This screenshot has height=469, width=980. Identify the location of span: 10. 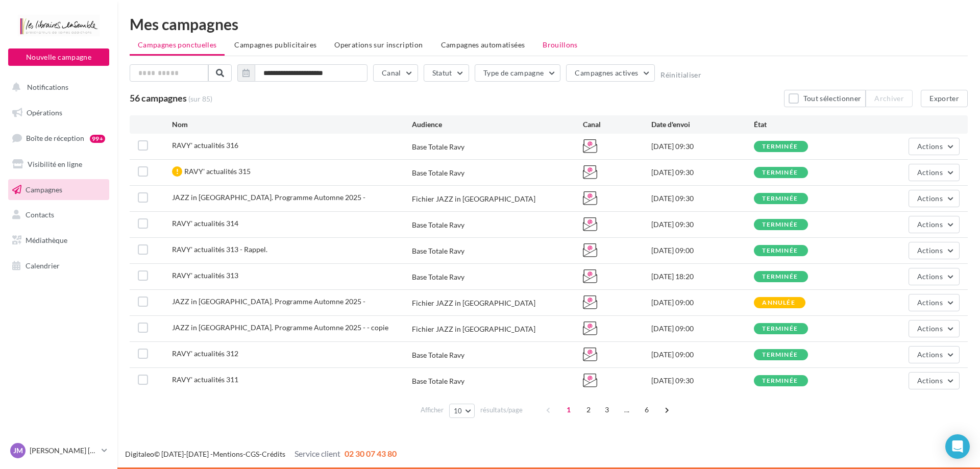
(458, 411).